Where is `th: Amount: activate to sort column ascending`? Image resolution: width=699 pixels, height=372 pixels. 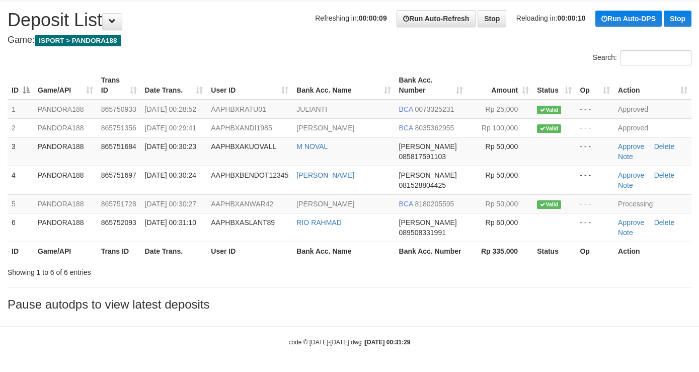
th: Amount: activate to sort column ascending is located at coordinates (499, 85).